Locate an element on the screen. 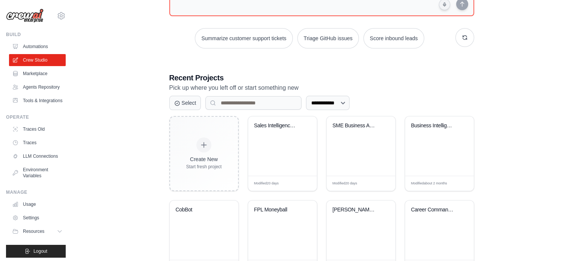 This screenshot has width=571, height=261. a: Environment Variables is located at coordinates (37, 173).